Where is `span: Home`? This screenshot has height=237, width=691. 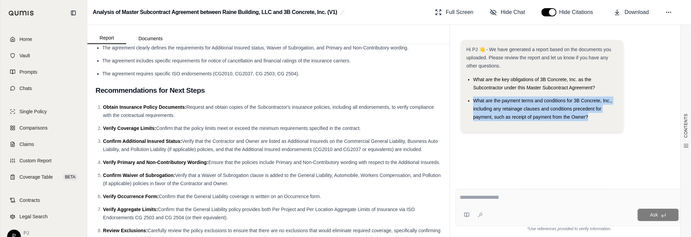
span: Home is located at coordinates (26, 39).